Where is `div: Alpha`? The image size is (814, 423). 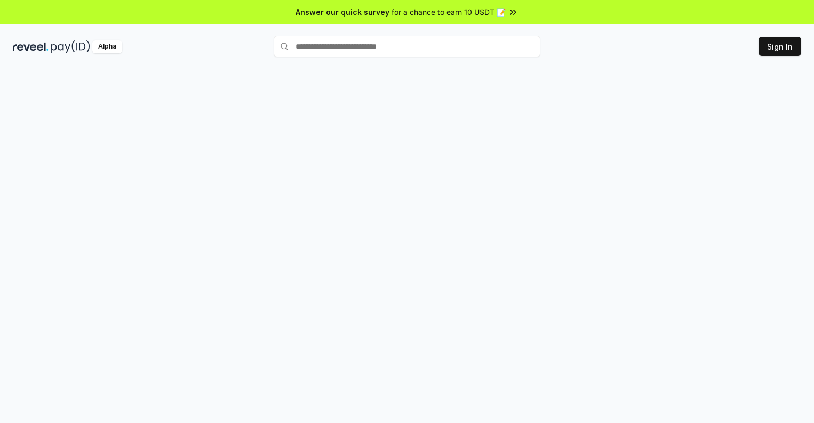
div: Alpha is located at coordinates (107, 46).